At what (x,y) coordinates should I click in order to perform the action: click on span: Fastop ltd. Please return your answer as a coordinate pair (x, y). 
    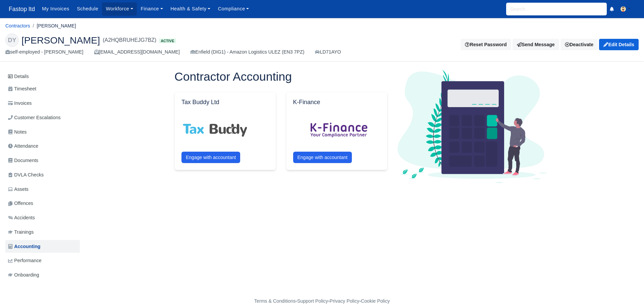
    Looking at the image, I should click on (21, 9).